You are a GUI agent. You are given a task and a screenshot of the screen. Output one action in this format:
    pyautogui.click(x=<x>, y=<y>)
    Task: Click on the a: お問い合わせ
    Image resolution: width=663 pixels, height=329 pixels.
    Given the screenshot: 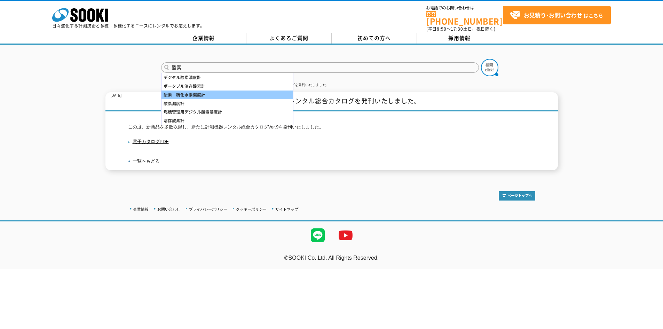 What is the action you would take?
    pyautogui.click(x=169, y=209)
    